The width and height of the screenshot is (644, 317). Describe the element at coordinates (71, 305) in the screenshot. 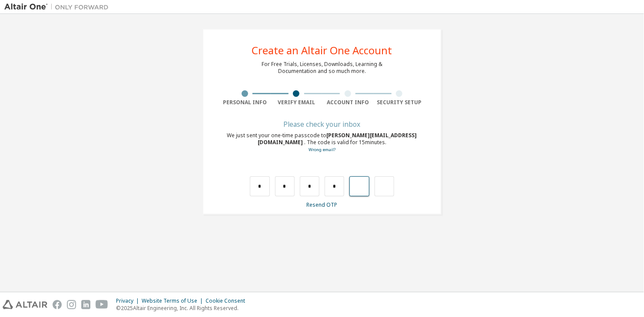

I see `img: instagram.svg` at that location.